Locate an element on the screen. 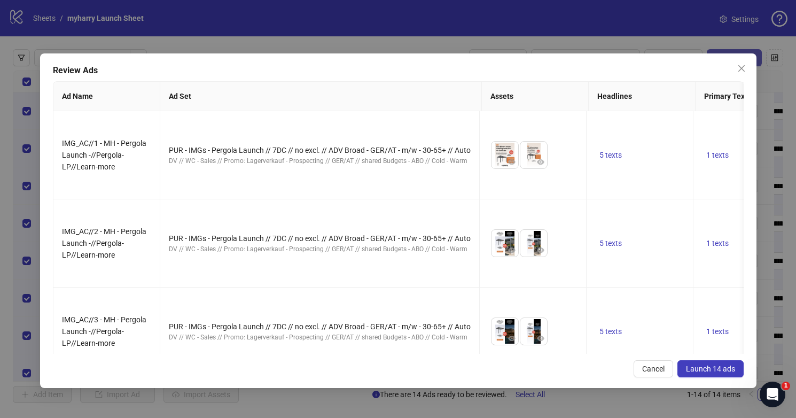 This screenshot has height=418, width=796. span: IMG_AC//1 - MH - Pergola Launch -//Pergola-LP//Learn-more is located at coordinates (104, 155).